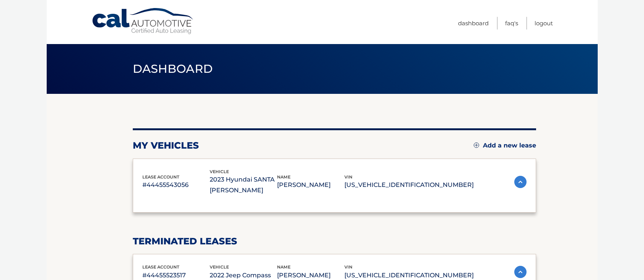 The image size is (644, 280). I want to click on span: Dashboard, so click(173, 68).